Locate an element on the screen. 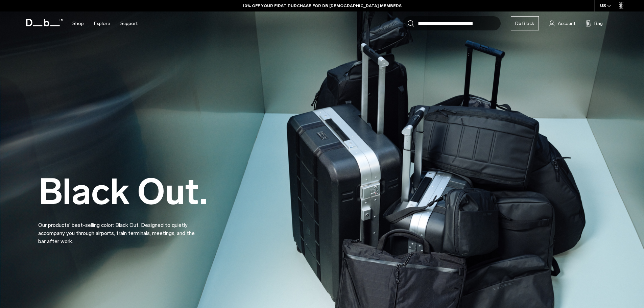  a: Db Black is located at coordinates (525, 24).